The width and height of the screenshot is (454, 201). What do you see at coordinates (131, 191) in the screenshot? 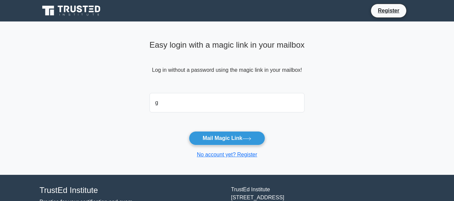
I see `h4: TrustEd Institute` at bounding box center [131, 191].